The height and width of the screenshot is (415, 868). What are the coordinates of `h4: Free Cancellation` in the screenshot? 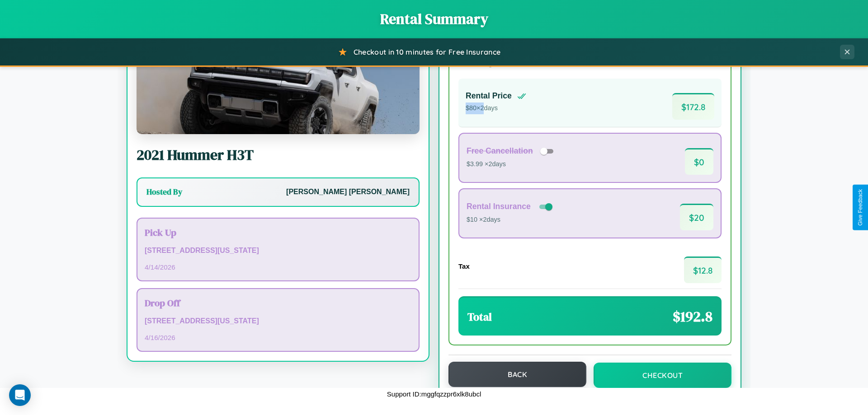 It's located at (499, 151).